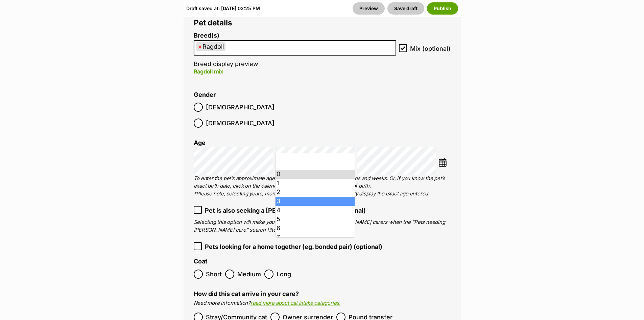 Image resolution: width=644 pixels, height=320 pixels. What do you see at coordinates (315, 201) in the screenshot?
I see `li: 3` at bounding box center [315, 201].